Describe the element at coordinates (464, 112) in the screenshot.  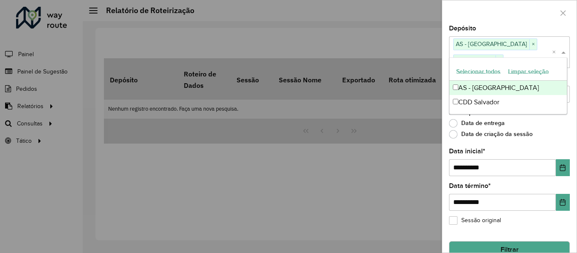
I see `font: Filtrar por` at that location.